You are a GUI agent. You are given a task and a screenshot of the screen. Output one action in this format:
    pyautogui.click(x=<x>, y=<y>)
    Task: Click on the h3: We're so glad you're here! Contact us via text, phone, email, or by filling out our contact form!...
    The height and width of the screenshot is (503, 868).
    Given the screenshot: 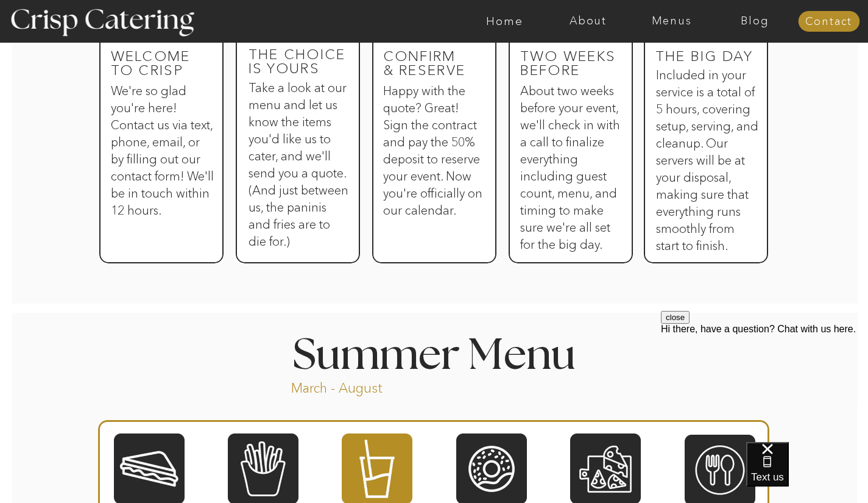 What is the action you would take?
    pyautogui.click(x=162, y=164)
    